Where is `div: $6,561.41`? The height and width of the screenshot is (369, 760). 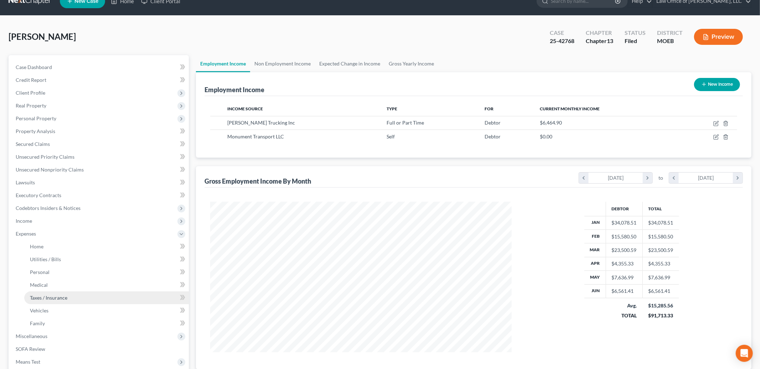 div: $6,561.41 is located at coordinates (624, 291).